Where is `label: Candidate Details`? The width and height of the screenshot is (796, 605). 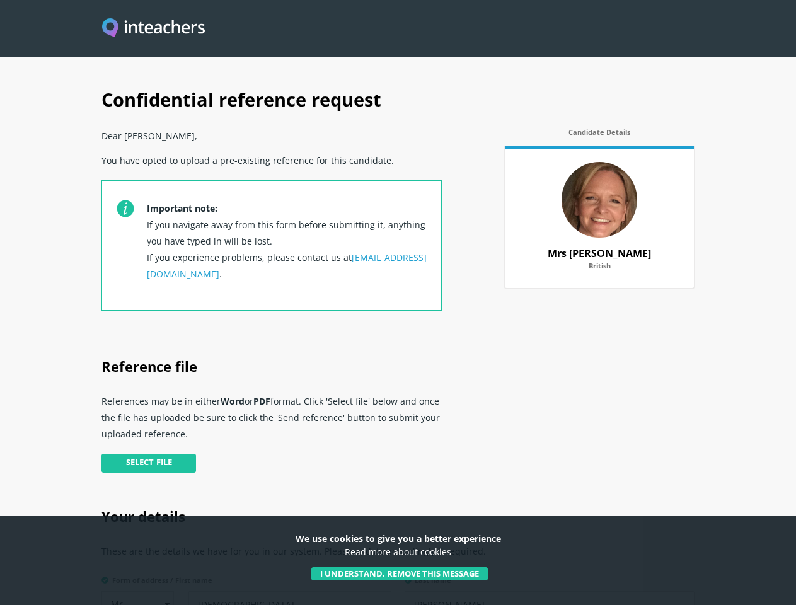
label: Candidate Details is located at coordinates (599, 136).